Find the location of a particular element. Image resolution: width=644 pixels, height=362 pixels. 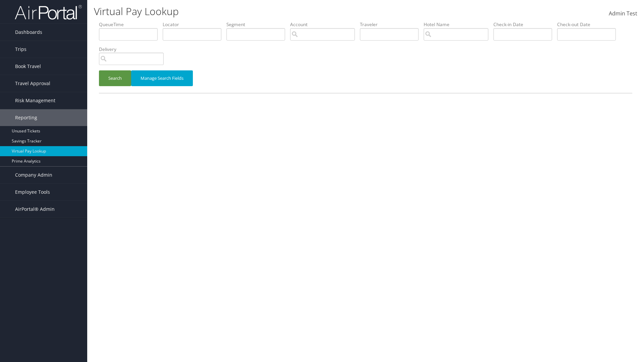

span: AirPortal® Admin is located at coordinates (35, 209).